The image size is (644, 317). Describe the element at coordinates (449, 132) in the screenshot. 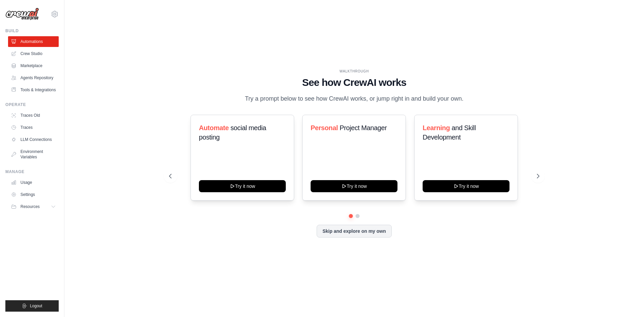

I see `span: and Skill Development` at that location.